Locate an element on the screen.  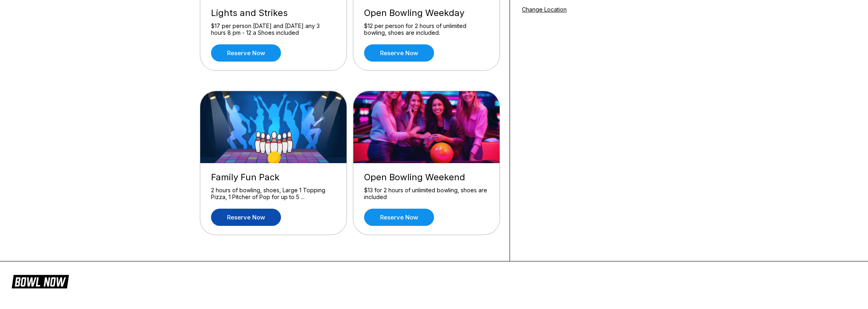
div: Lights and Strikes is located at coordinates (273, 13).